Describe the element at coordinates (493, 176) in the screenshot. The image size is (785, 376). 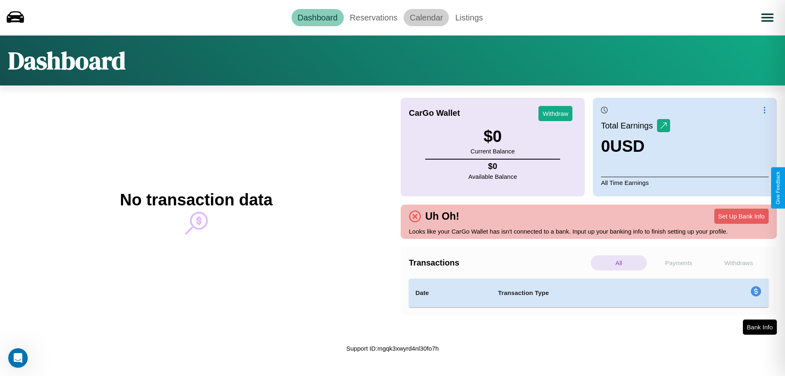
I see `p: Available Balance` at that location.